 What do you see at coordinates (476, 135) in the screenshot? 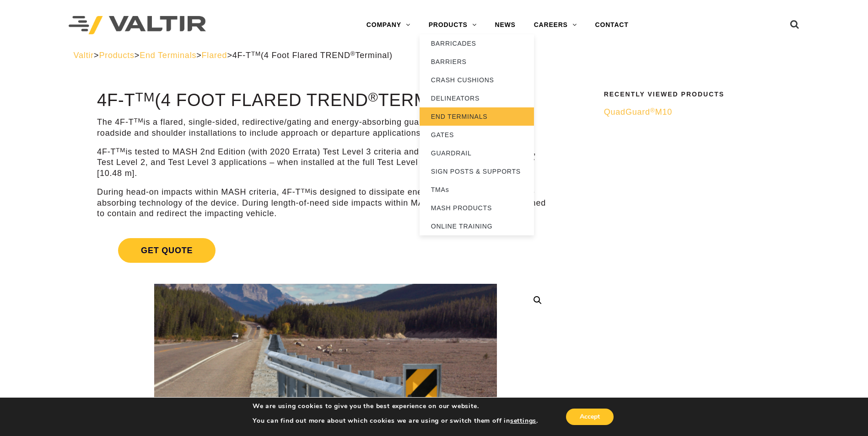
I see `a: GATES` at bounding box center [476, 135].